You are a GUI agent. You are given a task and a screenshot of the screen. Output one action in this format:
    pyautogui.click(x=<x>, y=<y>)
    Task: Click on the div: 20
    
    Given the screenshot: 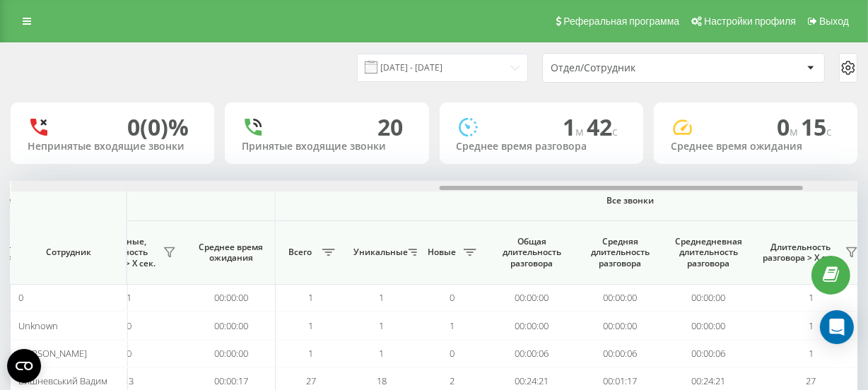 What is the action you would take?
    pyautogui.click(x=391, y=127)
    